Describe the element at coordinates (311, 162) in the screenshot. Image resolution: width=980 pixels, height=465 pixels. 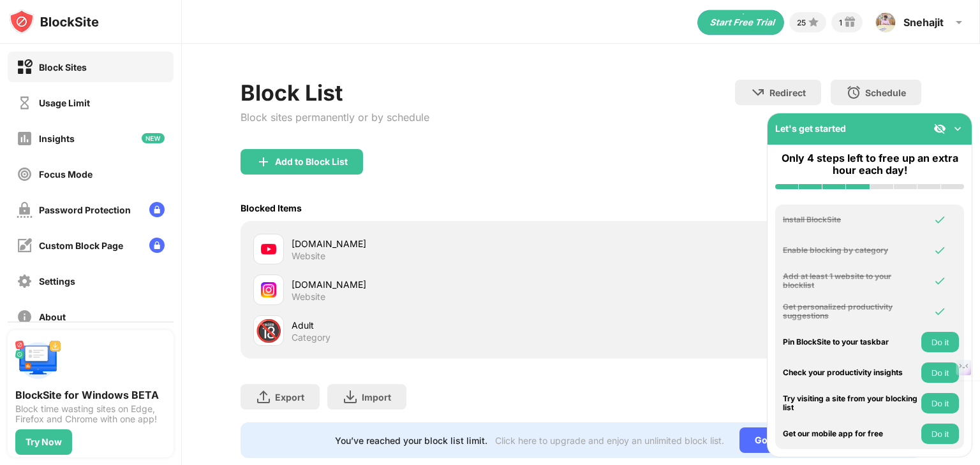
I see `div: Add to Block List` at that location.